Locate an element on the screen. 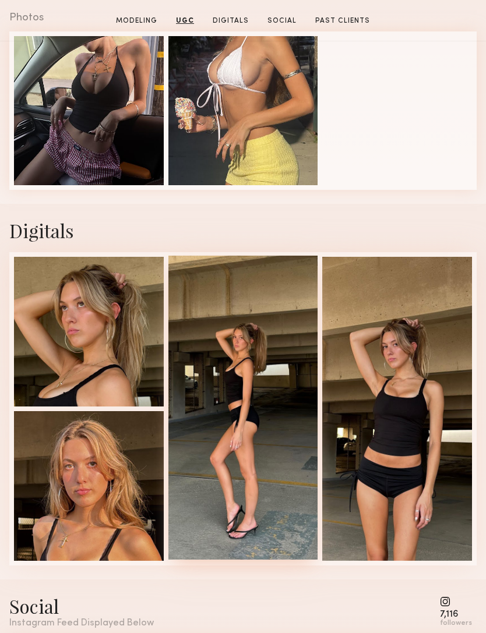 The image size is (486, 633). div: Digitals is located at coordinates (243, 230).